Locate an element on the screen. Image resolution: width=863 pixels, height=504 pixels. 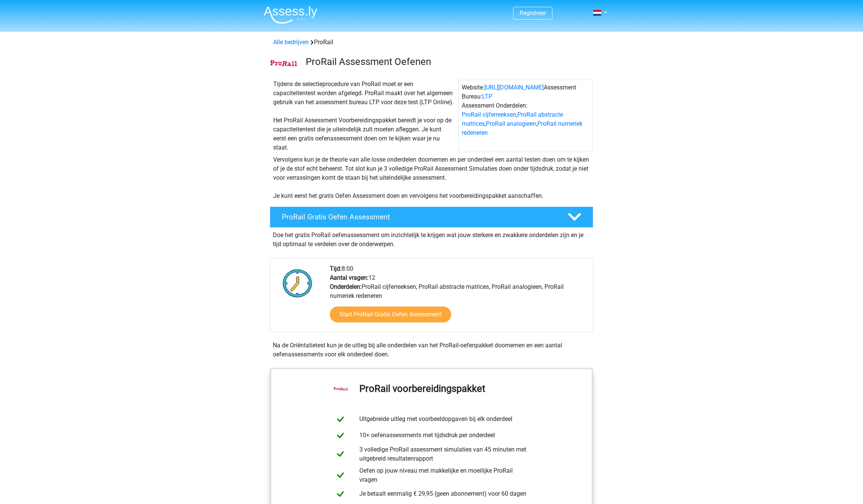
div: Vervolgens kun je de theorie van alle losse onderdelen doornemen en per onderdeel een aantal test... is located at coordinates (432, 178).